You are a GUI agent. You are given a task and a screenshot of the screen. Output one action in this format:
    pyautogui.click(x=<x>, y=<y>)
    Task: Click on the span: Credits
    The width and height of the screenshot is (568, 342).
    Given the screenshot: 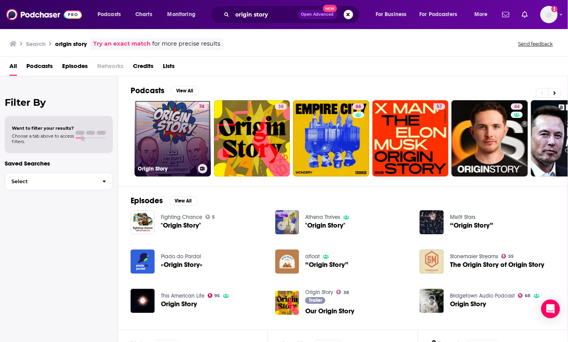 What is the action you would take?
    pyautogui.click(x=143, y=68)
    